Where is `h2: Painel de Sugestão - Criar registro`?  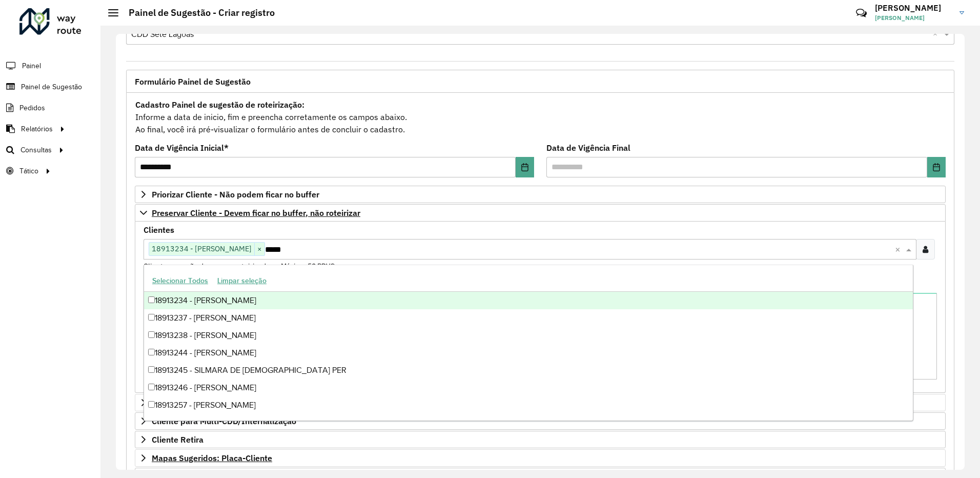 h2: Painel de Sugestão - Criar registro is located at coordinates (196, 13).